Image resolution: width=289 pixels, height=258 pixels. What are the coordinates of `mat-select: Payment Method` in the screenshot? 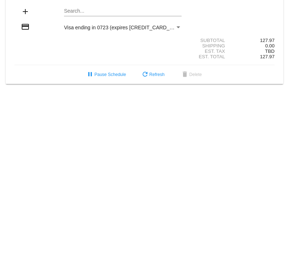 It's located at (123, 28).